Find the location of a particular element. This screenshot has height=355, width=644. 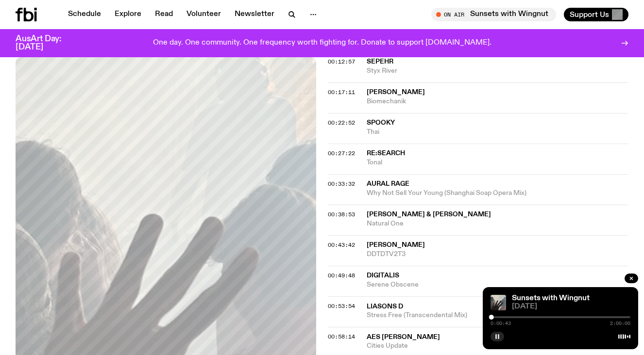

span: 00:22:52 is located at coordinates (342, 123).